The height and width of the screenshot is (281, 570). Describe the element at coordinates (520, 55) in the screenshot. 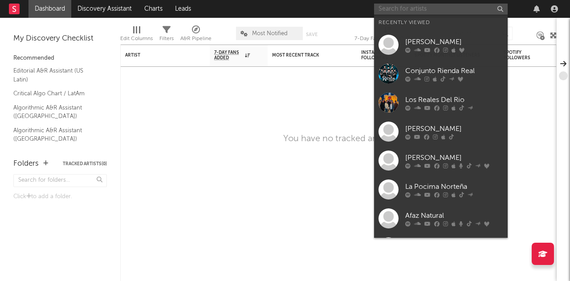

I see `div: Spotify Followers` at that location.